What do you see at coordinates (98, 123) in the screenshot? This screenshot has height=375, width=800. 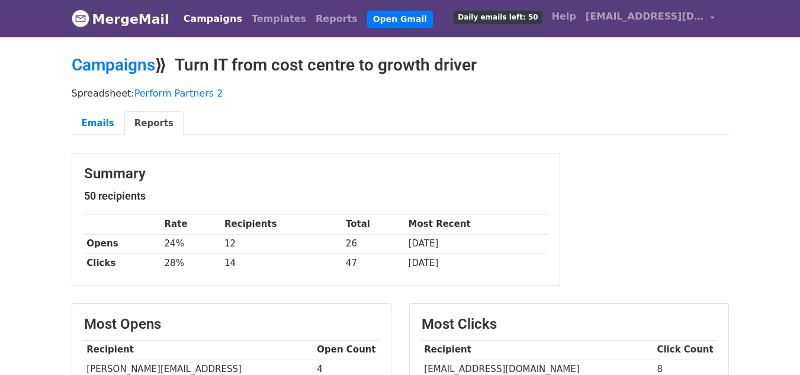 I see `a: Emails` at bounding box center [98, 123].